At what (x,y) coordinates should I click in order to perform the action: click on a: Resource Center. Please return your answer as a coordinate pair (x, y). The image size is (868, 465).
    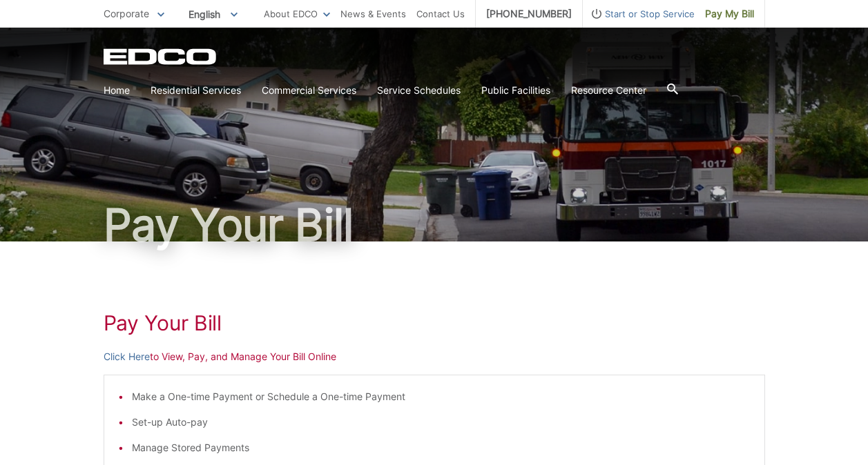
    Looking at the image, I should click on (609, 91).